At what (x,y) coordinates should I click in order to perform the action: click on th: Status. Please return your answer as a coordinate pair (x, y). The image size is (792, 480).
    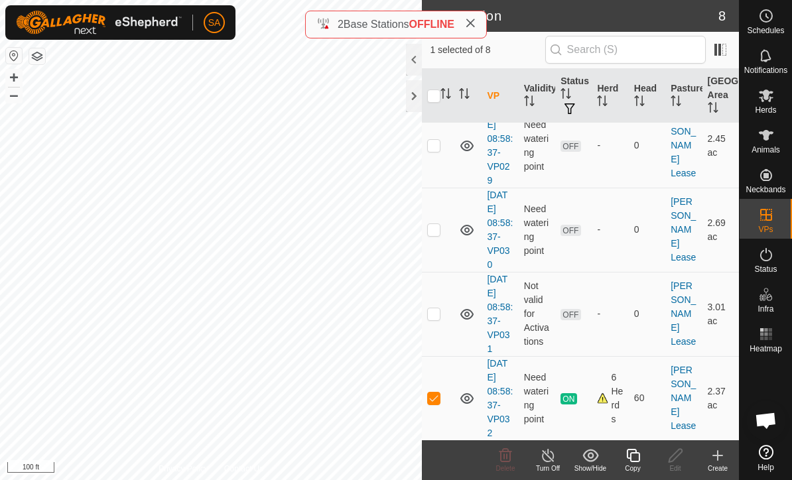
    Looking at the image, I should click on (573, 96).